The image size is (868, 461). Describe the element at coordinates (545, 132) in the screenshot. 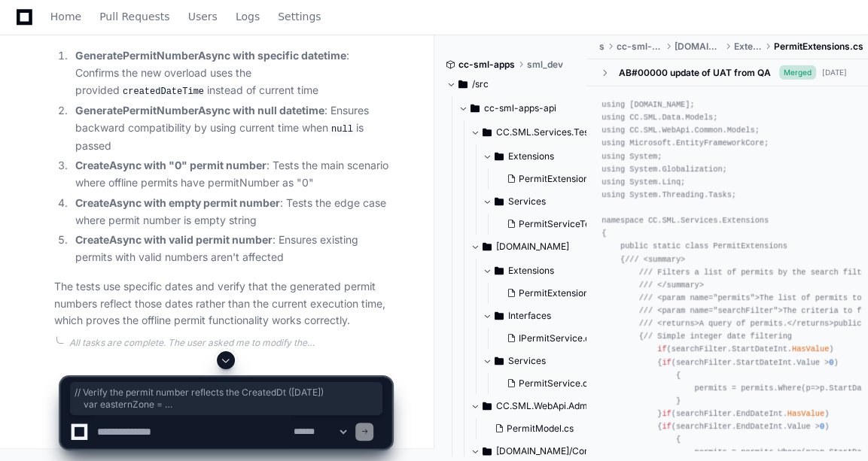

I see `span: CC.SML.Services.Tests` at that location.